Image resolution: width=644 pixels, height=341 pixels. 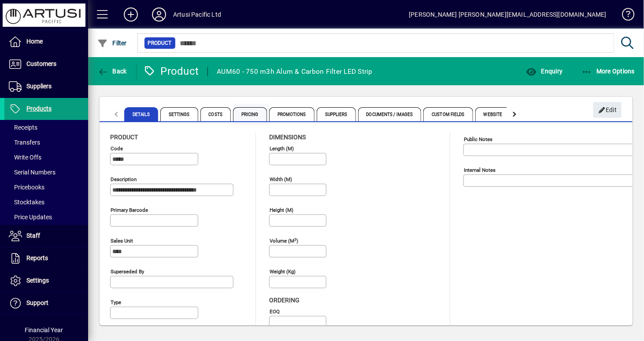 I want to click on mat-label: Public Notes, so click(x=478, y=140).